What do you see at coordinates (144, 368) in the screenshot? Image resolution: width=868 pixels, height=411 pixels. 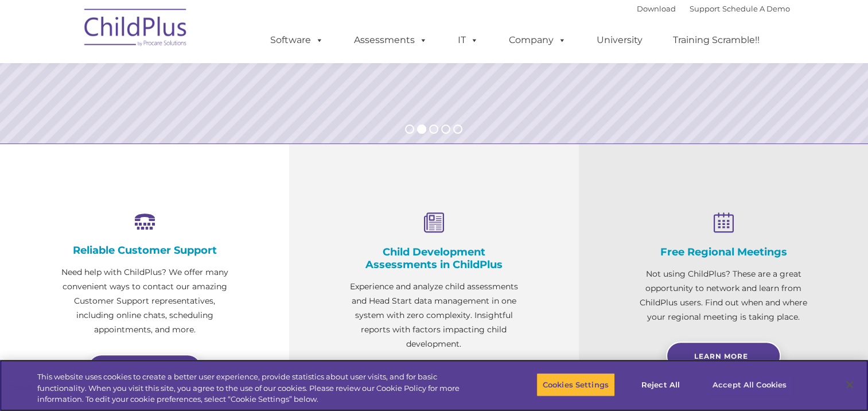 I see `a: Learn more` at bounding box center [144, 368].